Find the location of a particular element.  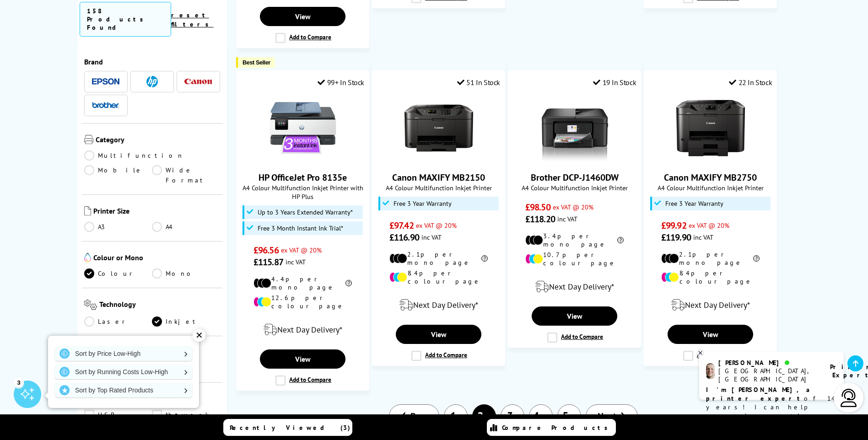

img: Technology is located at coordinates (90, 305).